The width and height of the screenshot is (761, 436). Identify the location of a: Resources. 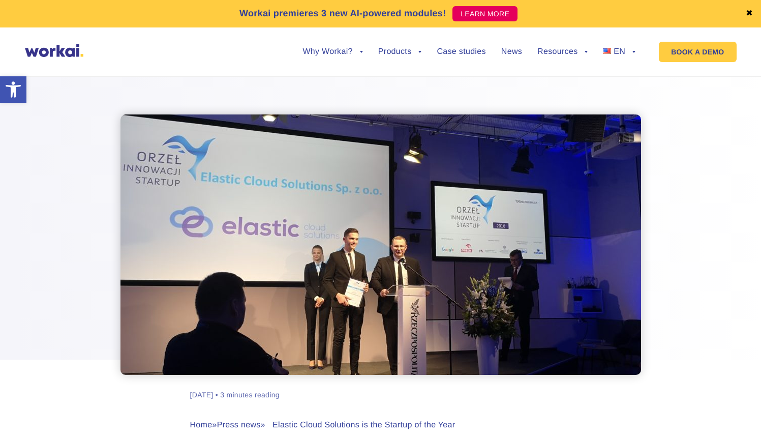
(562, 52).